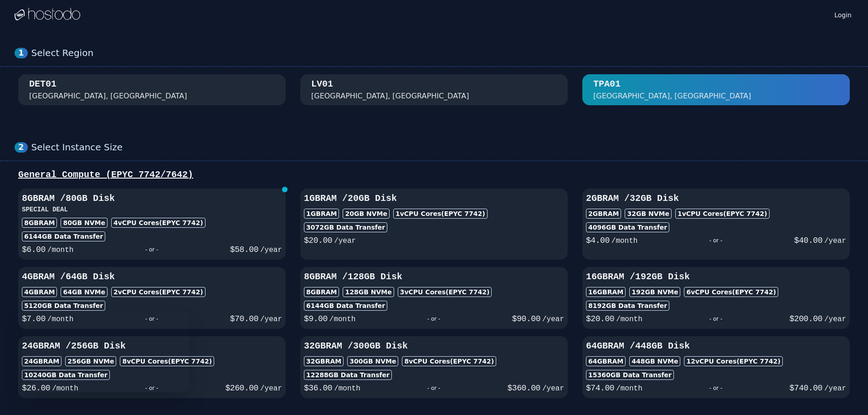 Image resolution: width=868 pixels, height=415 pixels. I want to click on div: 6 vCPU Cores (EPYC 7742), so click(731, 292).